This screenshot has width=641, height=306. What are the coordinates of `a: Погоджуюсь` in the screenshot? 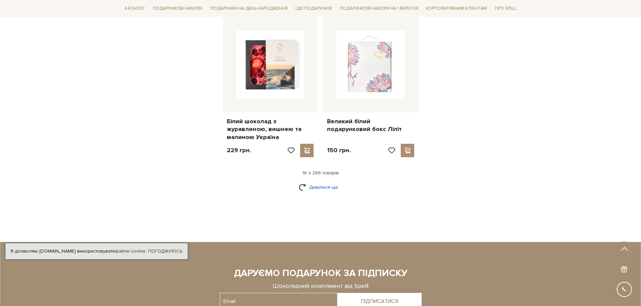 It's located at (165, 251).